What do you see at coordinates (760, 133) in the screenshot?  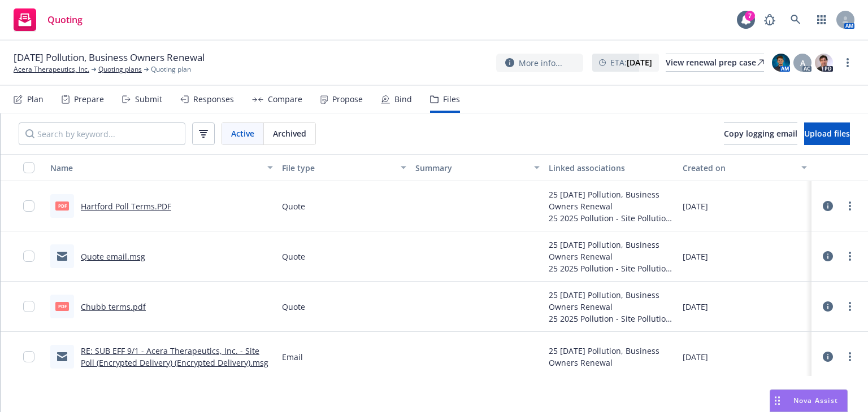 I see `span: Copy logging email` at bounding box center [760, 133].